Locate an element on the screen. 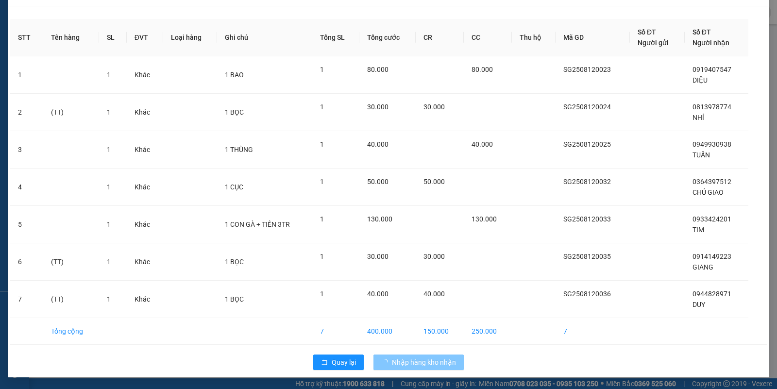  span: 0949930938 is located at coordinates (712, 144).